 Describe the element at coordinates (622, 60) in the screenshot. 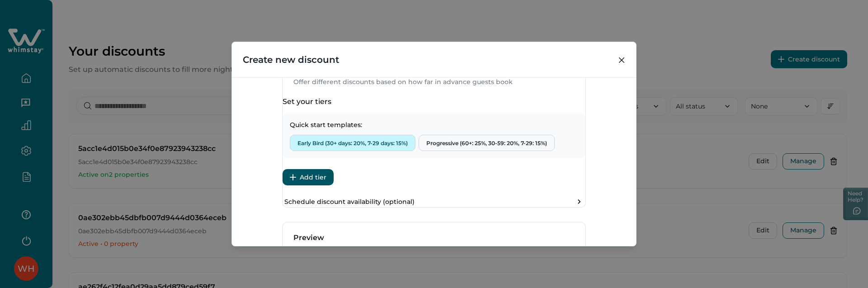

I see `button: Close` at that location.